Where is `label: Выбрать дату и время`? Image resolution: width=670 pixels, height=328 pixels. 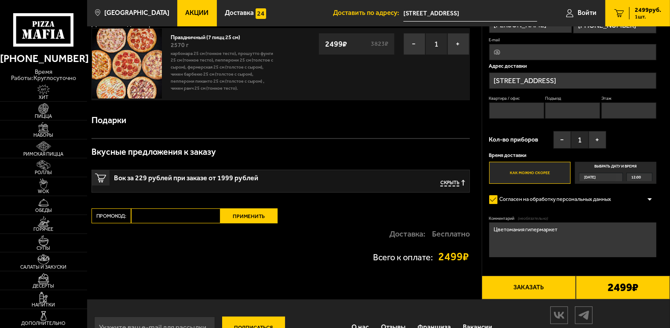 label: Выбрать дату и время is located at coordinates (616, 173).